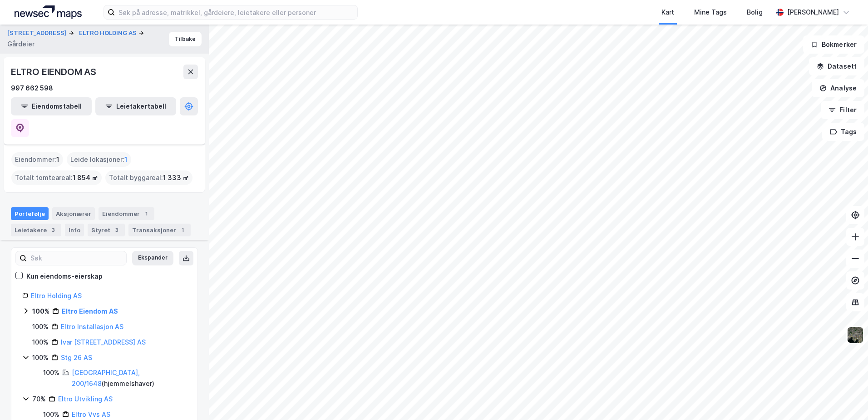  I want to click on div: Totalt tomteareal :, so click(57, 177).